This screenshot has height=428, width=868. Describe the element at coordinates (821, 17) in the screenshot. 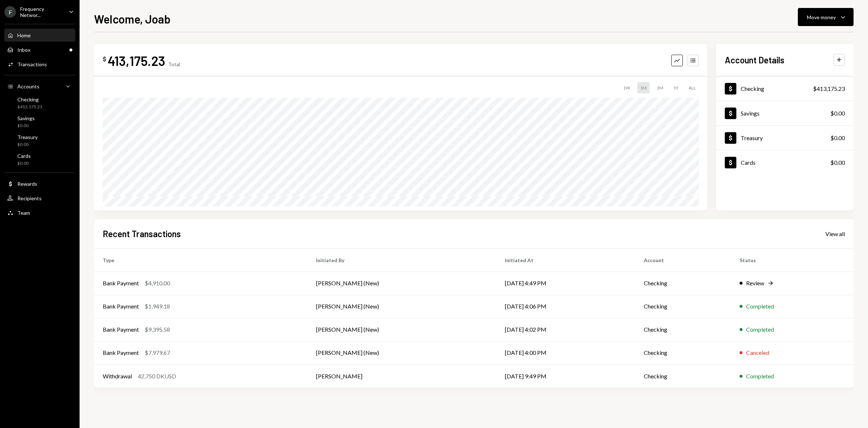

I see `div: Move money` at that location.